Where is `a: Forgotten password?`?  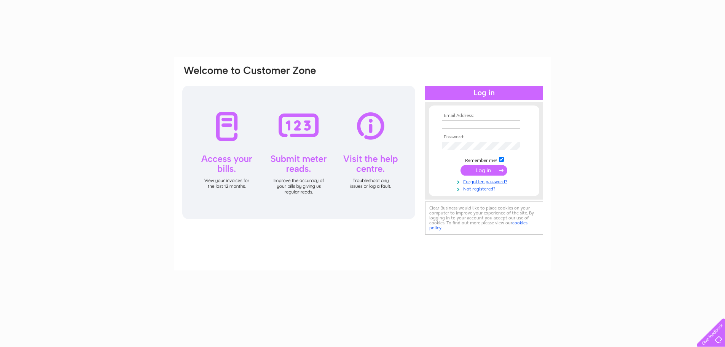 a: Forgotten password? is located at coordinates (485, 181).